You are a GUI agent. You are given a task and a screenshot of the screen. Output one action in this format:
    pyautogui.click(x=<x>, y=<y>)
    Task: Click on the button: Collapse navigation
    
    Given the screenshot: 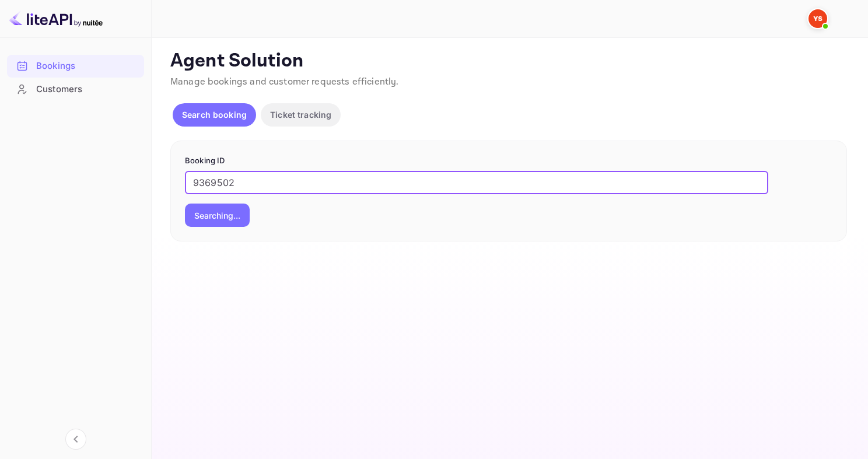 What is the action you would take?
    pyautogui.click(x=76, y=440)
    